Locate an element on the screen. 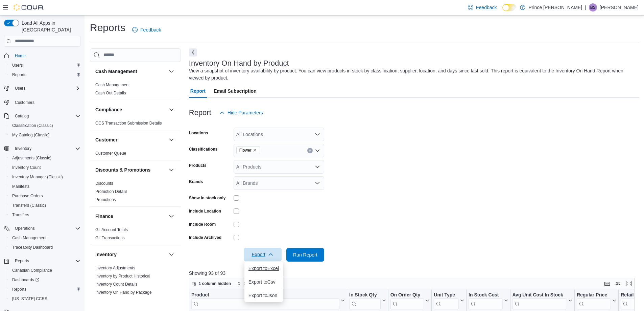 This screenshot has width=644, height=311. span: Canadian Compliance is located at coordinates (45, 271).